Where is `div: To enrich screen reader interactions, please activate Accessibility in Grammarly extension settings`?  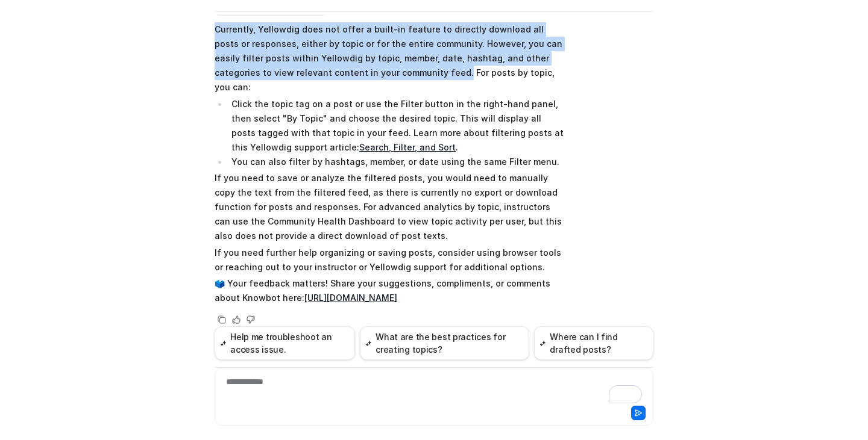
div: To enrich screen reader interactions, please activate Accessibility in Grammarly extension settings is located at coordinates (434, 390).